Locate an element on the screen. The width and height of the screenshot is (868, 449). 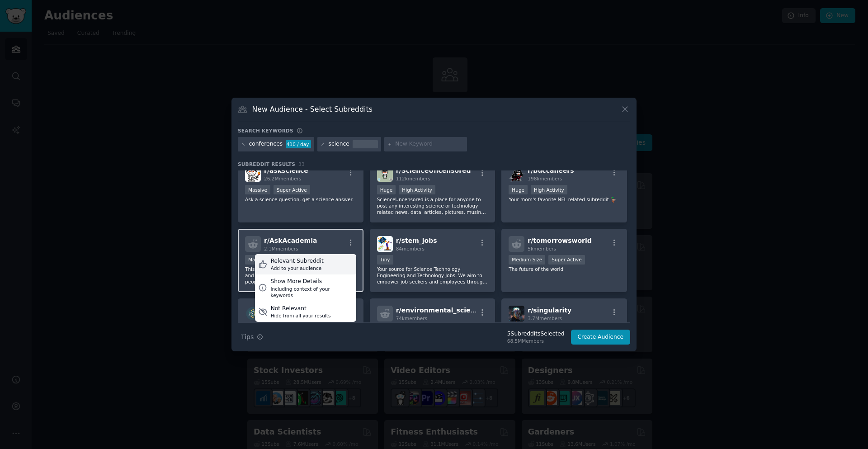
img: ScienceUncensored is located at coordinates (385, 174).